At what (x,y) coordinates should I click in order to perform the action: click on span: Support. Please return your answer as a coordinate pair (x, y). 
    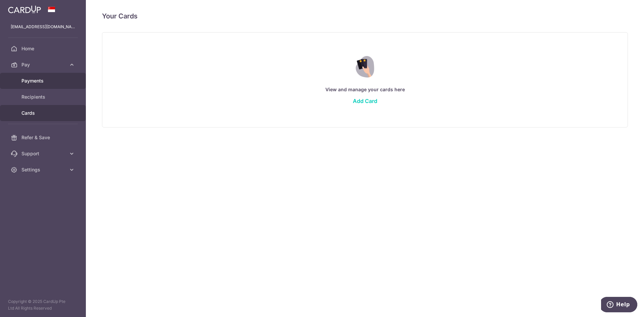
    Looking at the image, I should click on (44, 154).